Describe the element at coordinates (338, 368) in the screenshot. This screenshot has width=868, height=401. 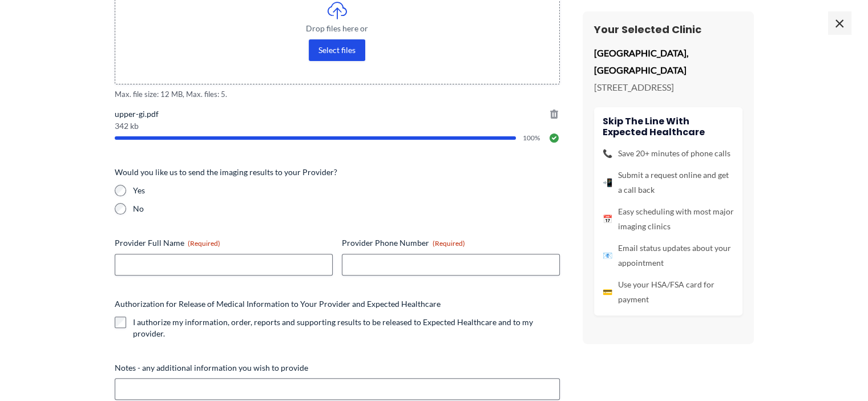
I see `label: Notes - any additional information you wish to provide` at that location.